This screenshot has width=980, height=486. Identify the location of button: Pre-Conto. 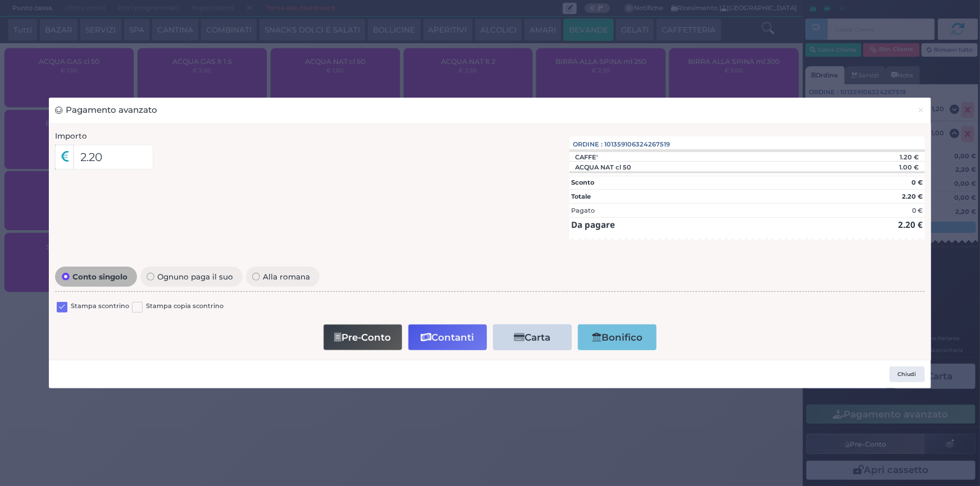
(362, 337).